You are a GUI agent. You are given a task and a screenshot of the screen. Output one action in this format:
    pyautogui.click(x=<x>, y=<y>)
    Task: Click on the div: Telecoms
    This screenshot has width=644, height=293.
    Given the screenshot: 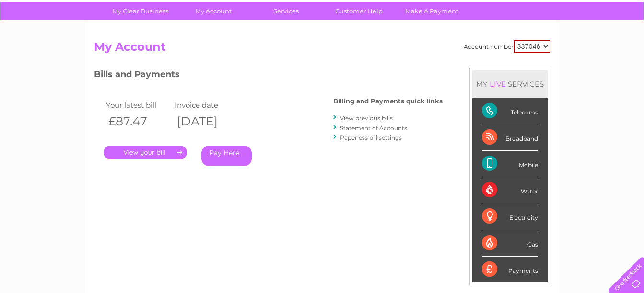 What is the action you would take?
    pyautogui.click(x=509, y=111)
    